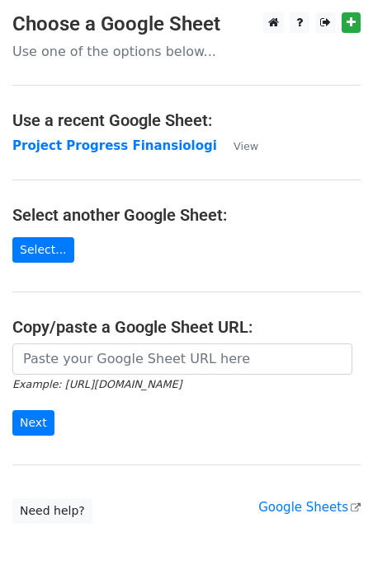 This screenshot has width=373, height=588. What do you see at coordinates (237, 146) in the screenshot?
I see `a: View` at bounding box center [237, 146].